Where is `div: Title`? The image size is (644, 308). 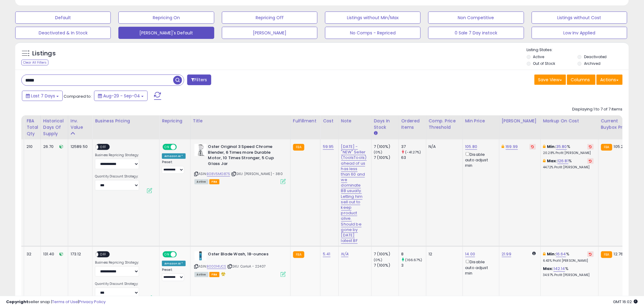 div: Title is located at coordinates (241, 121).